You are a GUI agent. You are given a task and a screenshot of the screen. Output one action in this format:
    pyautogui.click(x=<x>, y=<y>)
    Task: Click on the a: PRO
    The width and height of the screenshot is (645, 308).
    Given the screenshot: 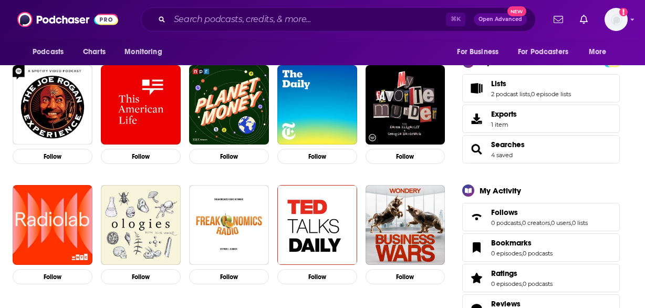 What is the action you would take?
    pyautogui.click(x=612, y=61)
    